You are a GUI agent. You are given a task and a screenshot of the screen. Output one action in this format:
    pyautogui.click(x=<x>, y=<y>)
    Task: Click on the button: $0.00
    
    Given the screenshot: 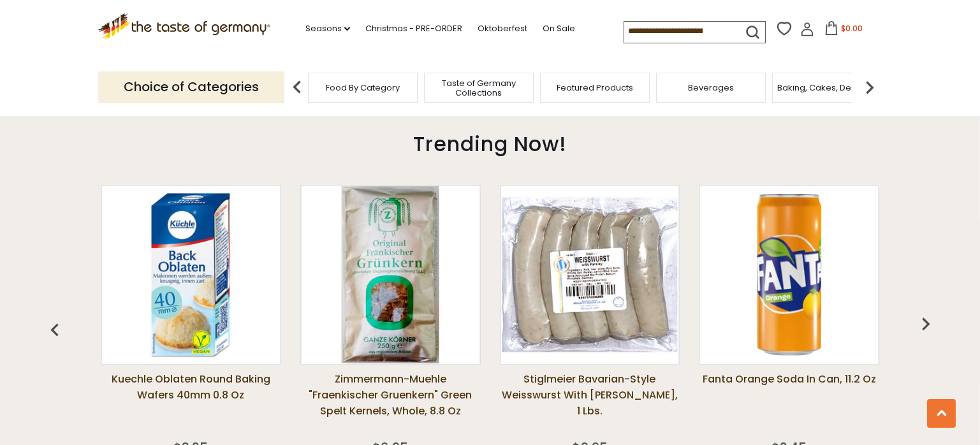 What is the action you would take?
    pyautogui.click(x=843, y=31)
    